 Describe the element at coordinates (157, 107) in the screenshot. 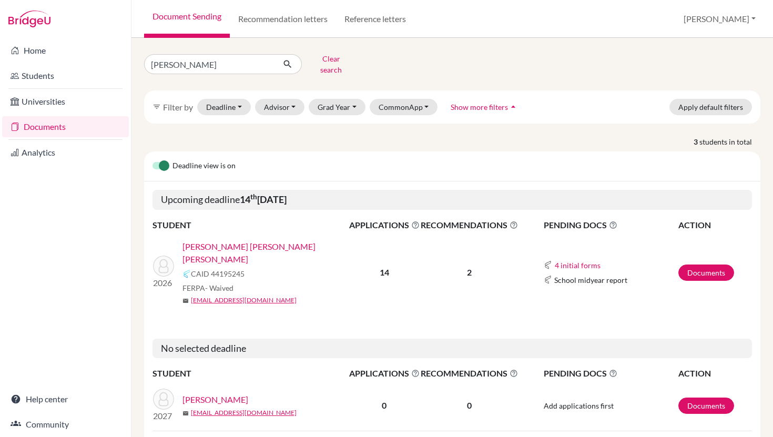

I see `i: filter_list` at that location.